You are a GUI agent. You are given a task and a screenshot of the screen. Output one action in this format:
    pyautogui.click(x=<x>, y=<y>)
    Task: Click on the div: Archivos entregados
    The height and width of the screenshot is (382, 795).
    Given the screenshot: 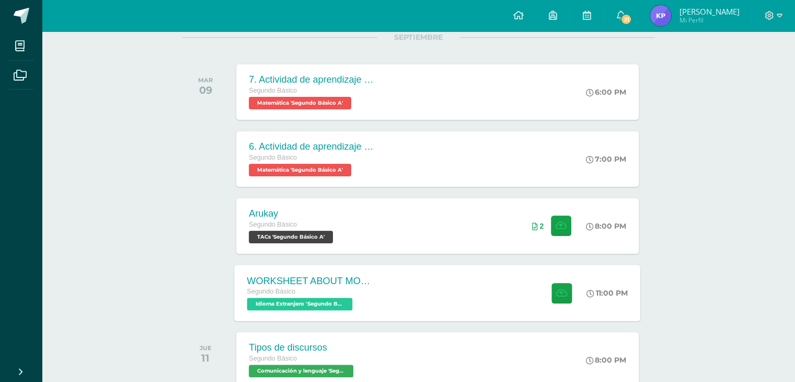 What is the action you would take?
    pyautogui.click(x=537, y=226)
    